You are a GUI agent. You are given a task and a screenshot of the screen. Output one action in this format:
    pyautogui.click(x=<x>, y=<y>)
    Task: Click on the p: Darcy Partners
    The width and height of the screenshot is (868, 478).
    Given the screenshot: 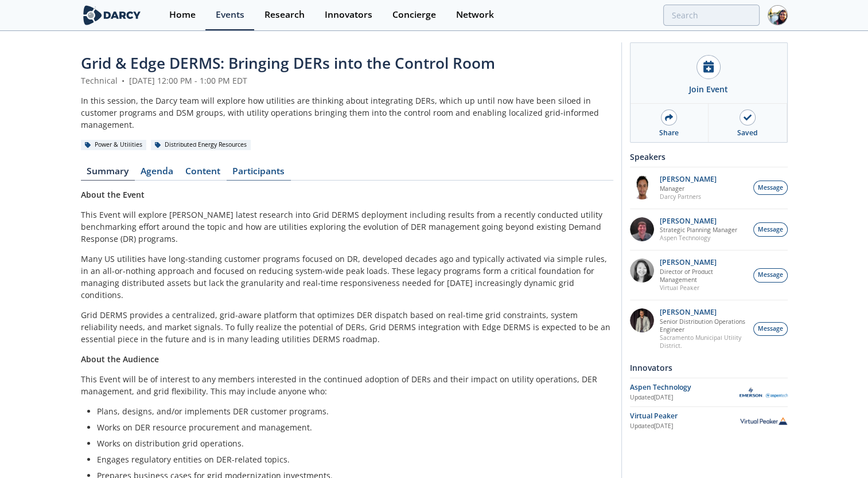 What is the action you would take?
    pyautogui.click(x=688, y=197)
    